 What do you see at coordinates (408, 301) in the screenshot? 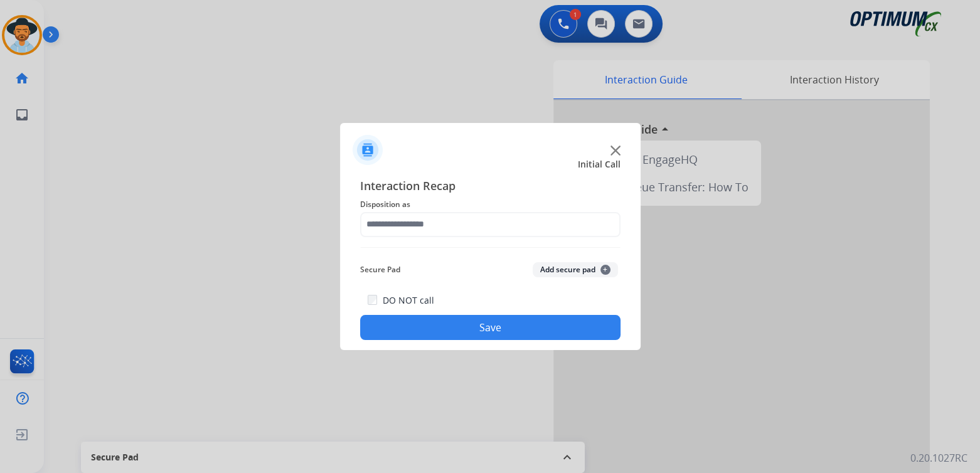
I see `label: DO NOT call` at bounding box center [408, 301].